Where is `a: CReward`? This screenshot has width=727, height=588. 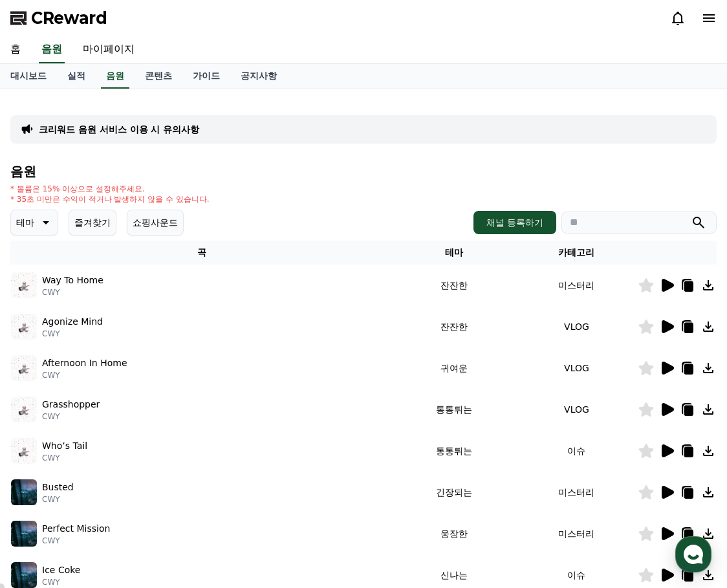
a: CReward is located at coordinates (59, 18).